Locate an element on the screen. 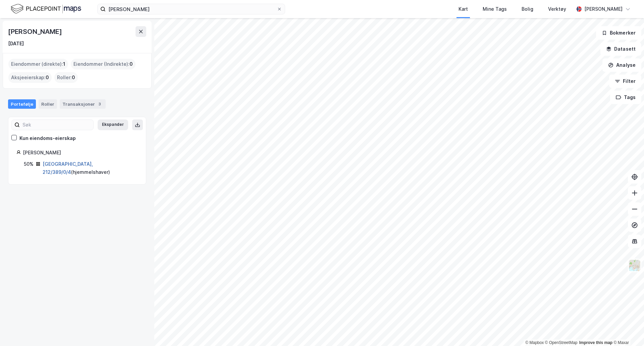 Image resolution: width=644 pixels, height=346 pixels. button: Analyse is located at coordinates (622, 65).